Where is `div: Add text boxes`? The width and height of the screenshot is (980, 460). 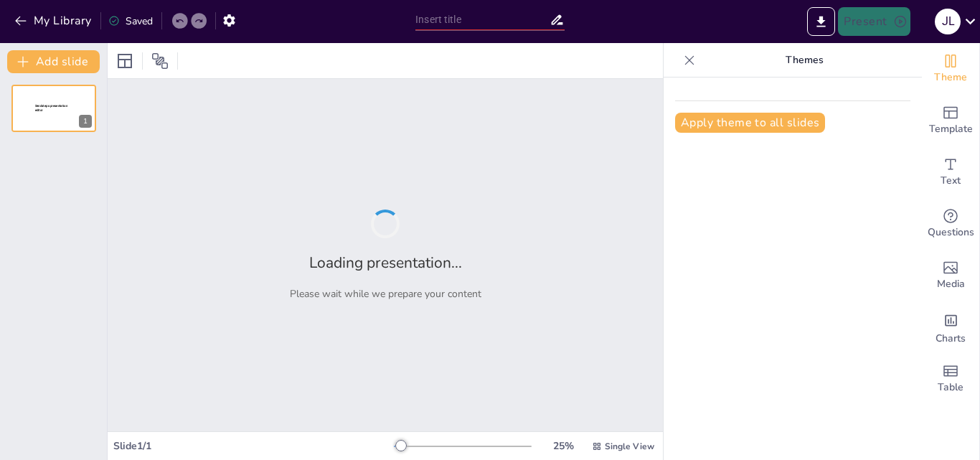
div: Add text boxes is located at coordinates (951, 172).